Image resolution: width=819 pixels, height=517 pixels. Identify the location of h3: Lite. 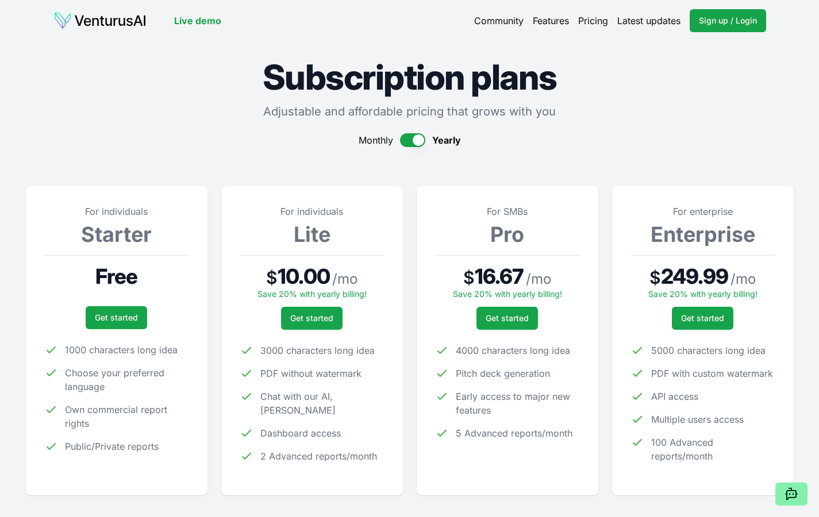
(312, 234).